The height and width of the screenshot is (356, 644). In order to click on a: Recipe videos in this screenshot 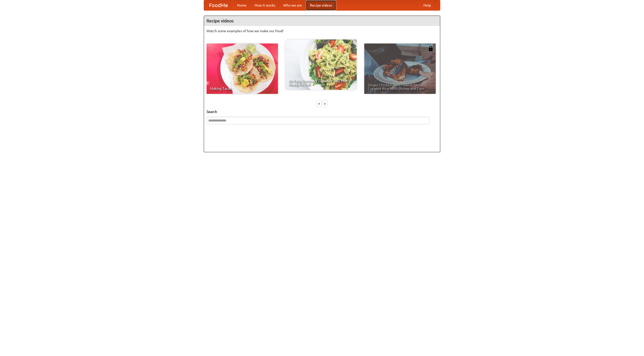, I will do `click(321, 5)`.